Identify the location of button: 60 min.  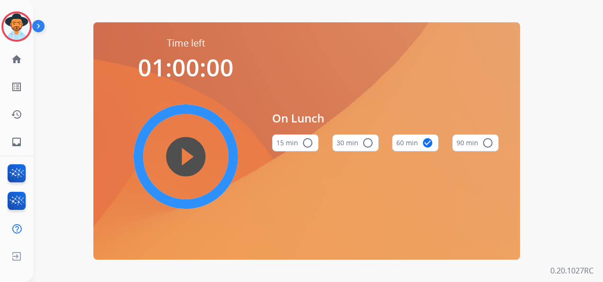
(415, 143).